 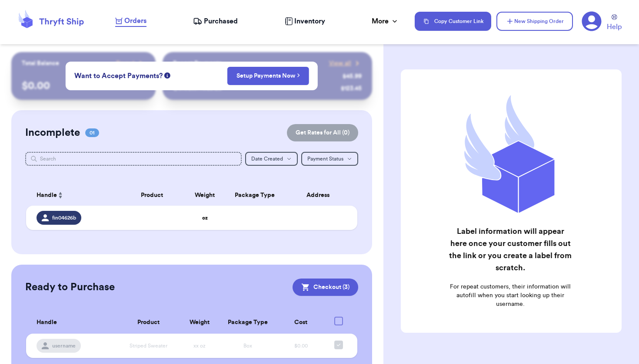 What do you see at coordinates (309, 21) in the screenshot?
I see `span: Inventory` at bounding box center [309, 21].